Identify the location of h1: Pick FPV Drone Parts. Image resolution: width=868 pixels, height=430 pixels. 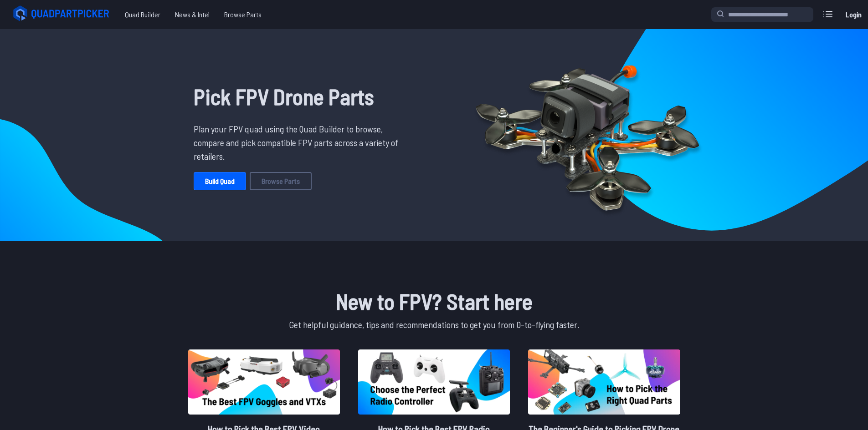
(299, 97).